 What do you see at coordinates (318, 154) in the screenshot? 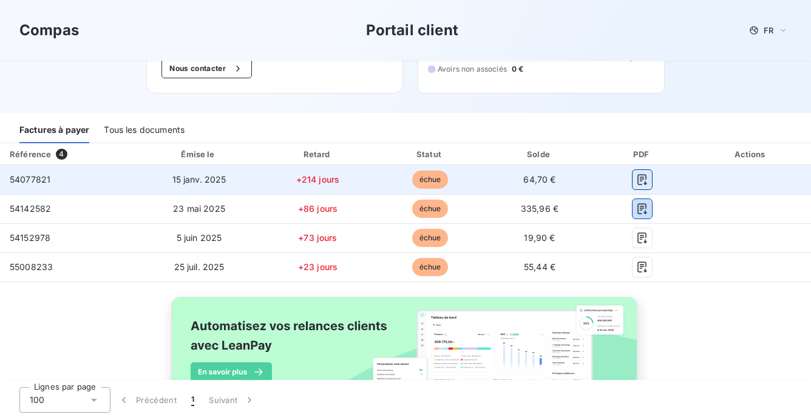
I see `div: Retard` at bounding box center [318, 154].